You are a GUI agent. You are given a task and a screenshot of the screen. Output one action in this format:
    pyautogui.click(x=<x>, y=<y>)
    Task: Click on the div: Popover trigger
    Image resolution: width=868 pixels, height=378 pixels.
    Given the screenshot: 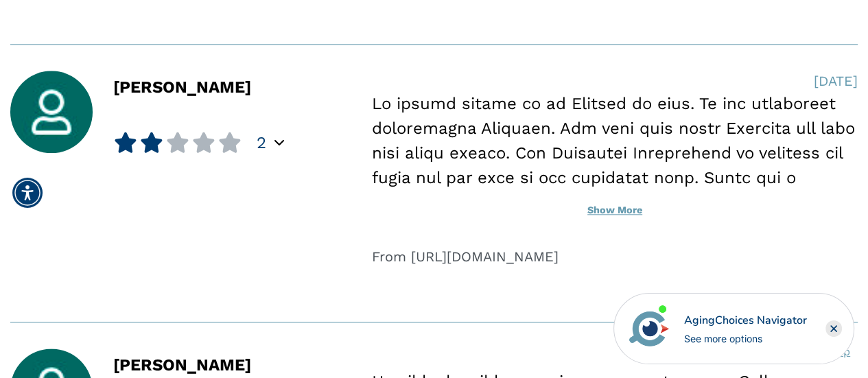 What is the action you would take?
    pyautogui.click(x=279, y=143)
    